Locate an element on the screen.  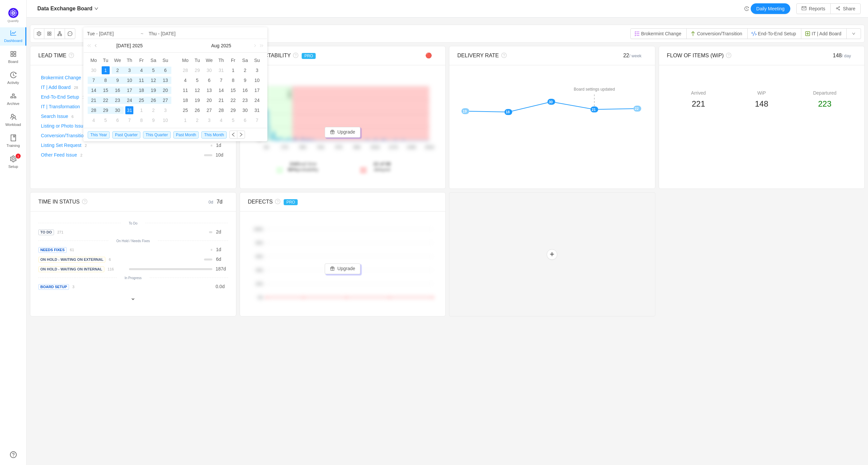
button: icon: plus is located at coordinates (552, 254).